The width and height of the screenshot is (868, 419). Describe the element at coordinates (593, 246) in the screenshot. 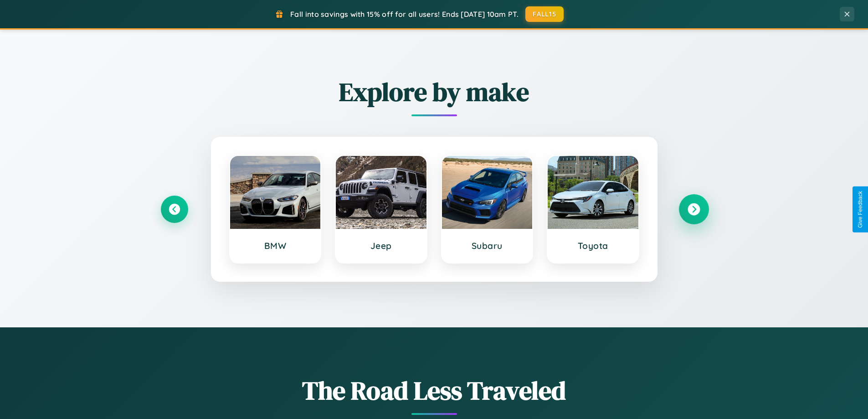

I see `h3: Toyota` at that location.